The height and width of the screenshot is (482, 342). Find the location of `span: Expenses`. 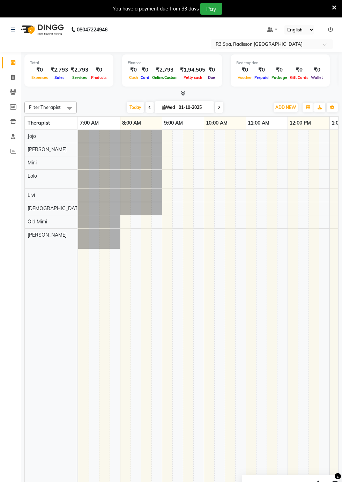

span: Expenses is located at coordinates (39, 77).